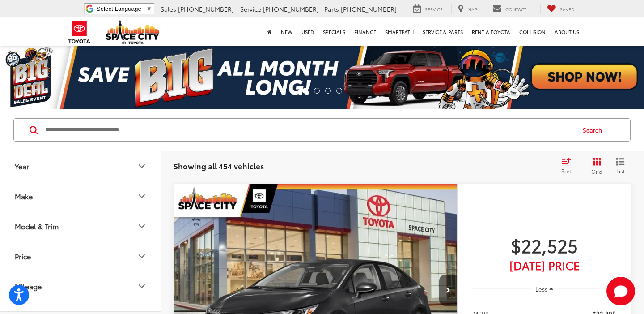  I want to click on span: Contact, so click(515, 9).